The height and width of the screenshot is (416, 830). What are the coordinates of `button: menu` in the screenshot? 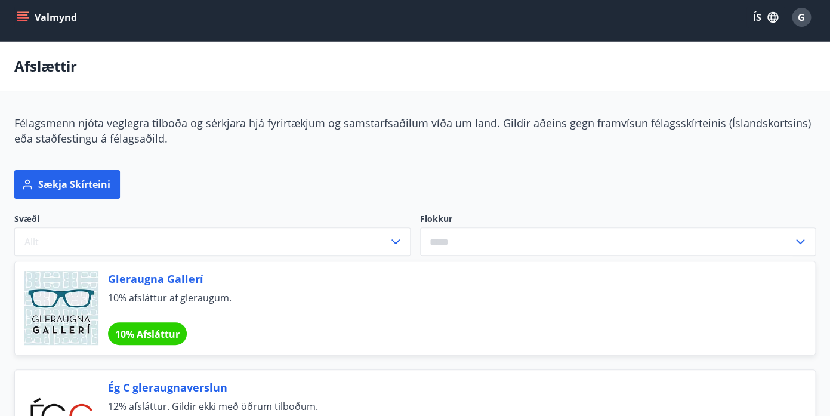 It's located at (48, 17).